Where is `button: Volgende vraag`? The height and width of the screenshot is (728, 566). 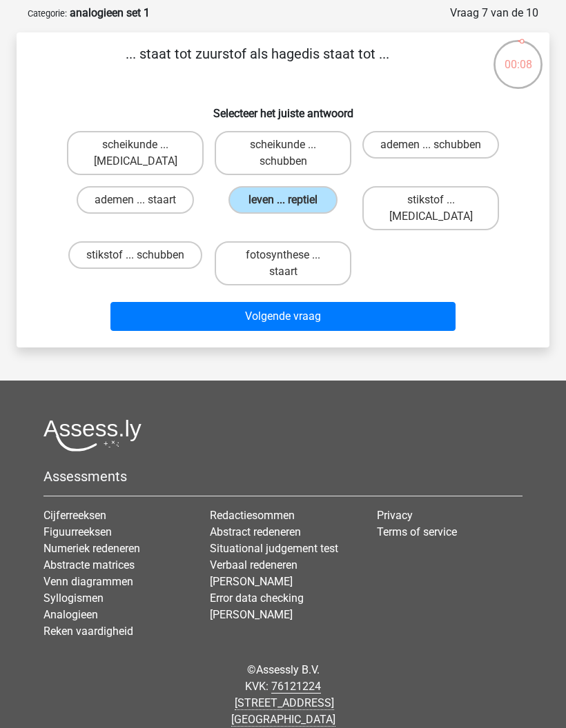 button: Volgende vraag is located at coordinates (283, 317).